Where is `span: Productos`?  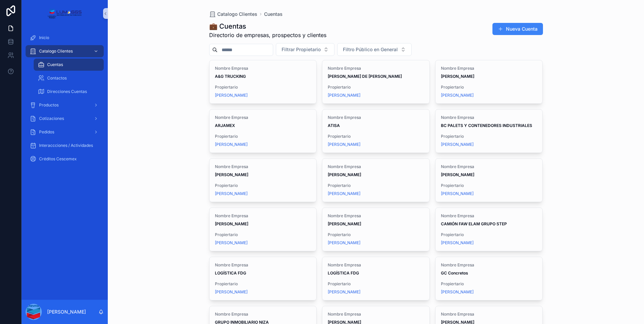
span: Productos is located at coordinates (49, 105).